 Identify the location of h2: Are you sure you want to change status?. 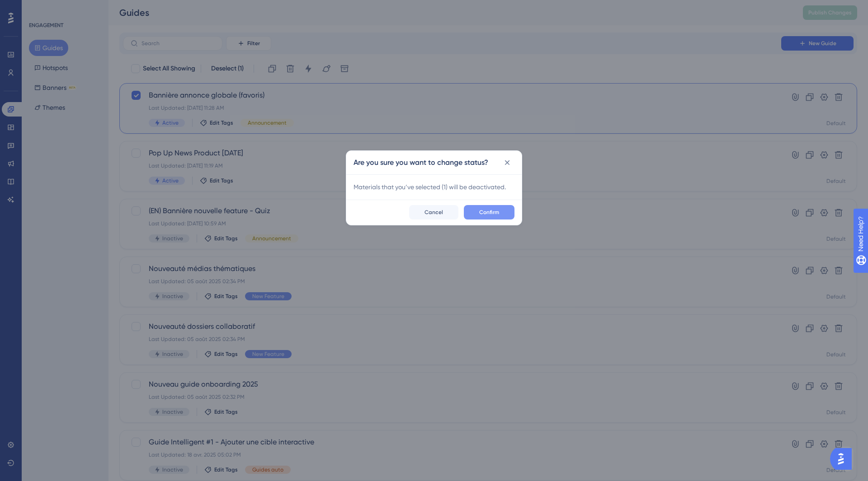
(421, 163).